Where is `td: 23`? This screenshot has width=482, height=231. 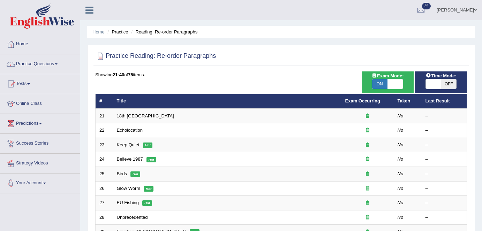 td: 23 is located at coordinates (104, 145).